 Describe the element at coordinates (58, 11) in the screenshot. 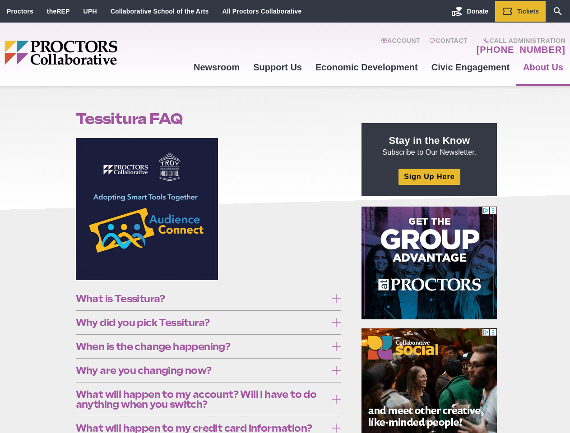

I see `a: theREP` at that location.